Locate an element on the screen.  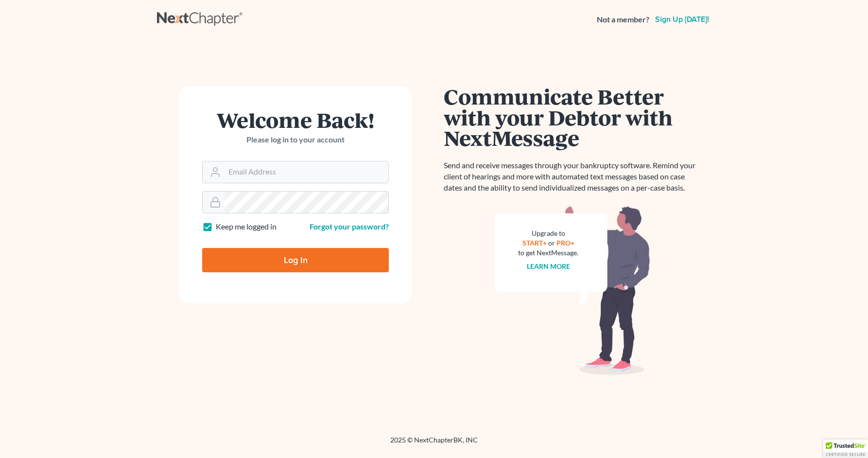
label: Keep me logged in is located at coordinates (246, 227).